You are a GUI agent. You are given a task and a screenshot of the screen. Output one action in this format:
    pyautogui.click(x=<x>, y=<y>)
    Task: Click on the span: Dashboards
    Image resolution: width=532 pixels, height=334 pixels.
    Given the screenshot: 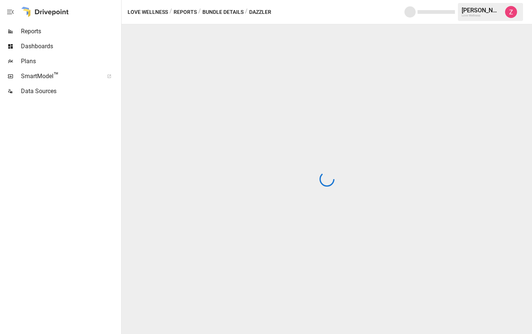 What is the action you would take?
    pyautogui.click(x=70, y=46)
    